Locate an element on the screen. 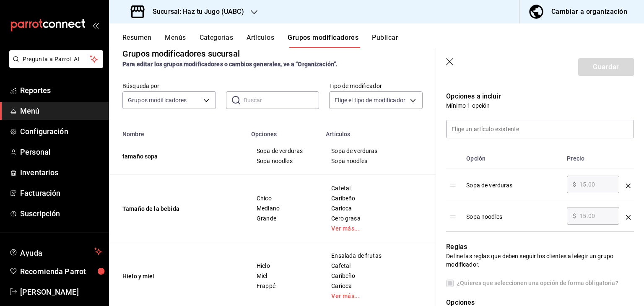 This screenshot has height=306, width=644. span: Personal is located at coordinates (61, 152).